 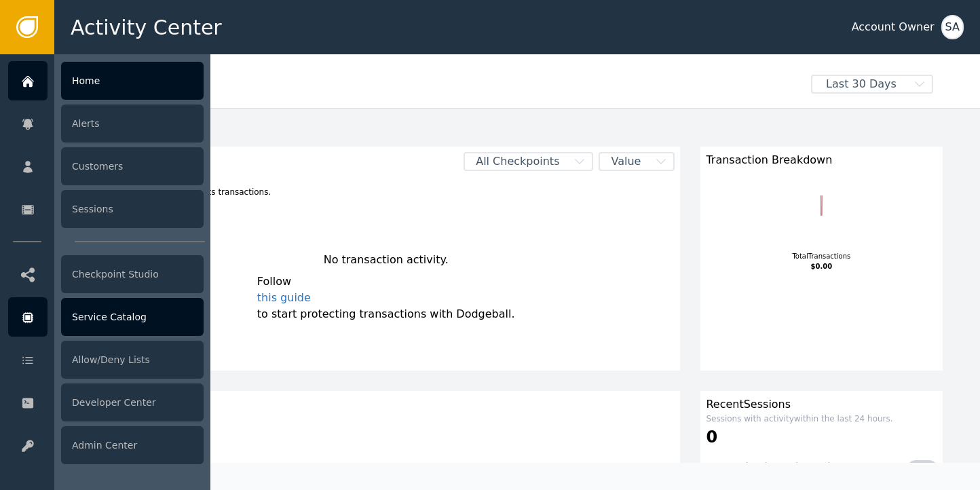 I want to click on a: Admin Center, so click(x=106, y=445).